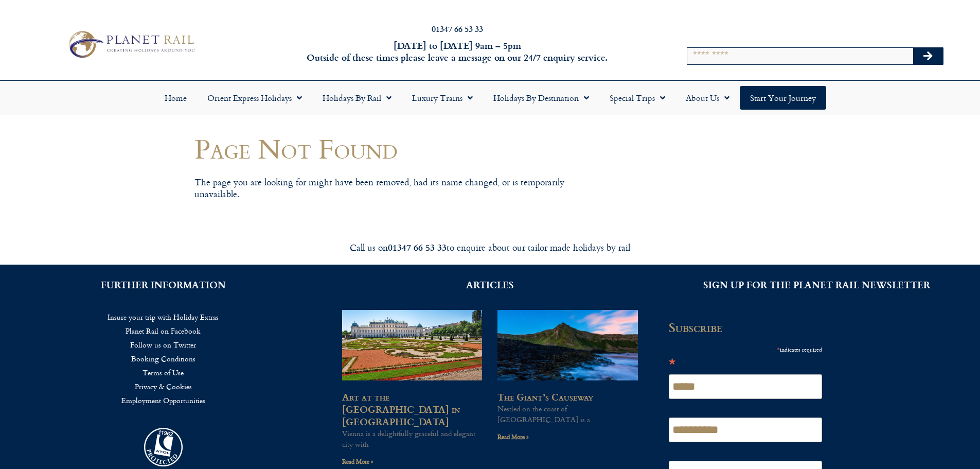 This screenshot has height=469, width=980. I want to click on h2: FURTHER INFORMATION, so click(163, 285).